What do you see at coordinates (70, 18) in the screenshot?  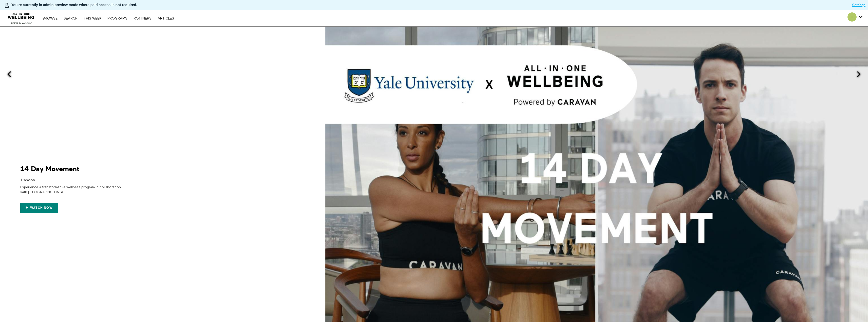 I see `a: Search` at bounding box center [70, 18].